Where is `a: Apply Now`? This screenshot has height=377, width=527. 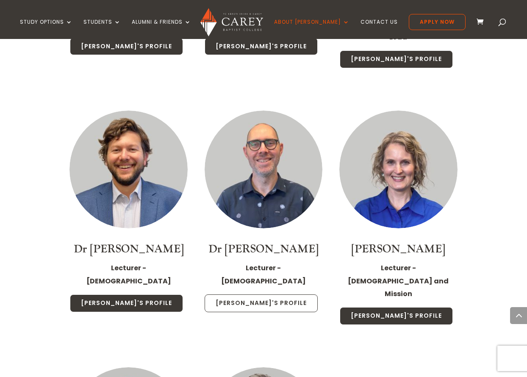 a: Apply Now is located at coordinates (437, 22).